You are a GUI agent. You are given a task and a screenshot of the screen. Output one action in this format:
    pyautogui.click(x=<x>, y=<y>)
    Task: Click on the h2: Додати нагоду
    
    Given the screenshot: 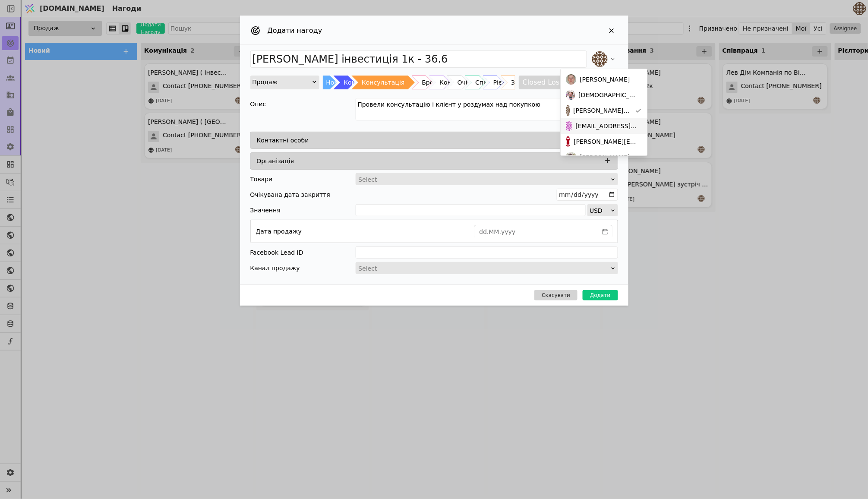 What is the action you would take?
    pyautogui.click(x=295, y=31)
    